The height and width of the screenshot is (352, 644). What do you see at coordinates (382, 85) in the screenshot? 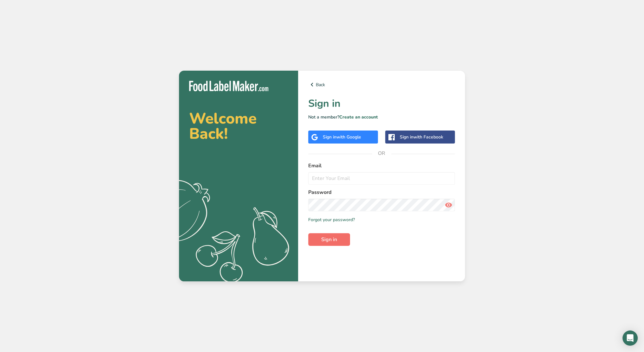
I see `a: Back` at bounding box center [382, 85].